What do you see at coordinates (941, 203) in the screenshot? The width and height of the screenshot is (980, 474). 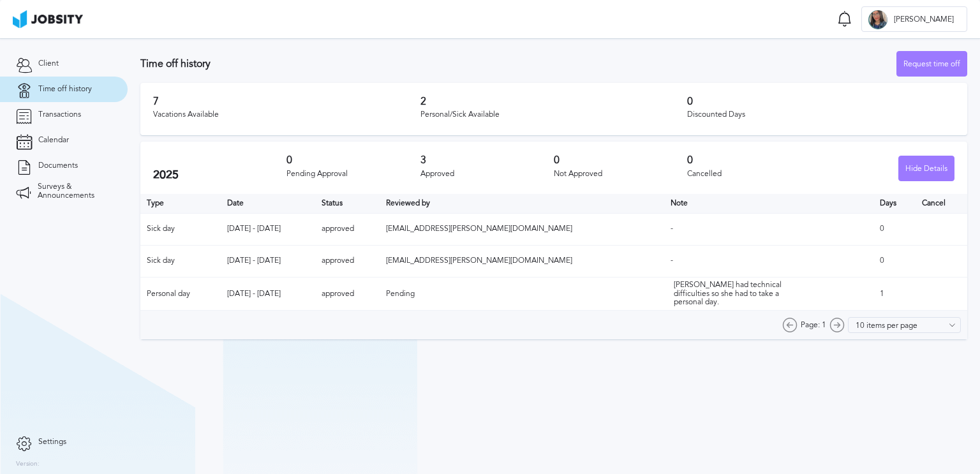 I see `th: Cancel` at bounding box center [941, 203].